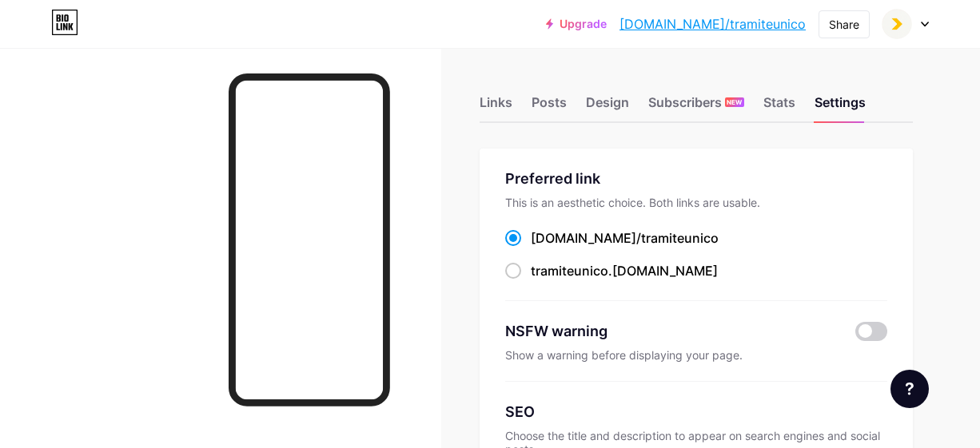 The image size is (980, 448). Describe the element at coordinates (734, 102) in the screenshot. I see `span: NEW` at that location.